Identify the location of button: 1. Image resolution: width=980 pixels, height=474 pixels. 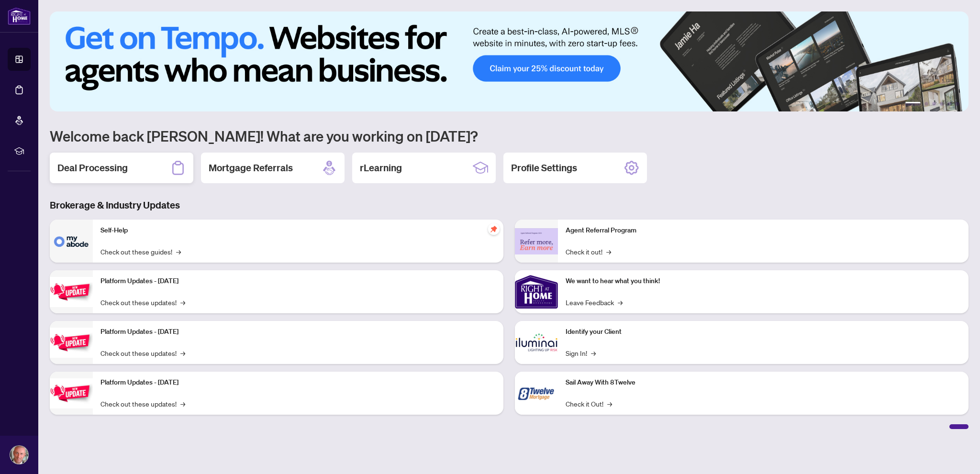
(913, 104).